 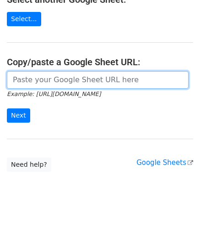 I want to click on div: Chat Widget, so click(x=177, y=221).